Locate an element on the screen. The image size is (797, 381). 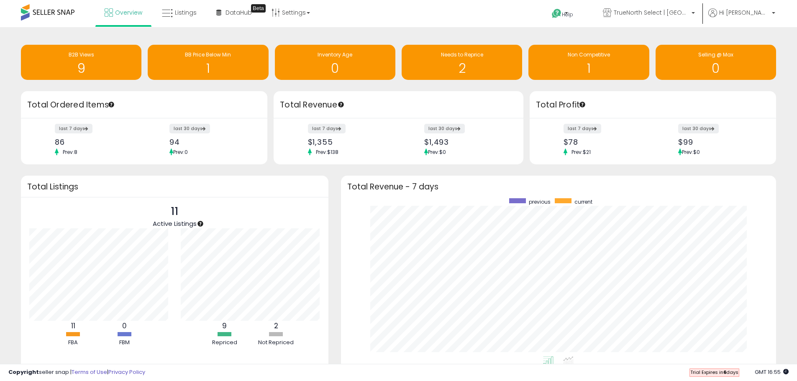
span: 2025-09-15 16:55 GMT is located at coordinates (772, 372).